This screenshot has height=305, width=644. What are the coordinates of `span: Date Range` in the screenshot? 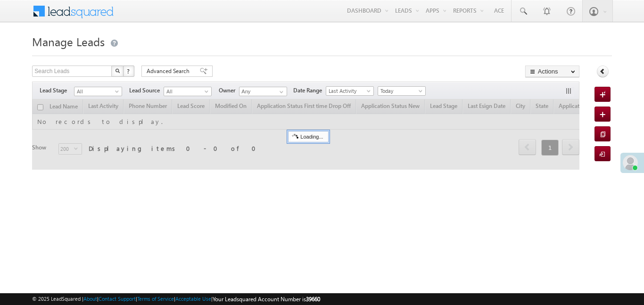 It's located at (310, 90).